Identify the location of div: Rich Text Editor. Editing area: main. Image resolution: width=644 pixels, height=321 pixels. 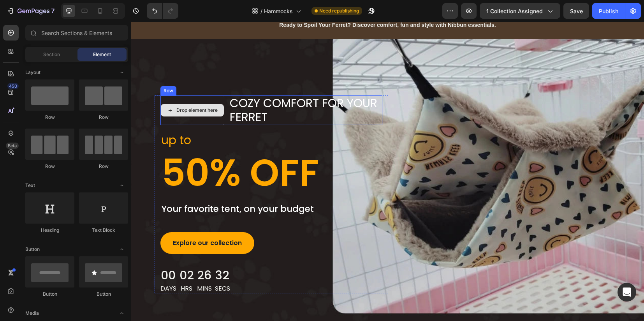
(174, 89).